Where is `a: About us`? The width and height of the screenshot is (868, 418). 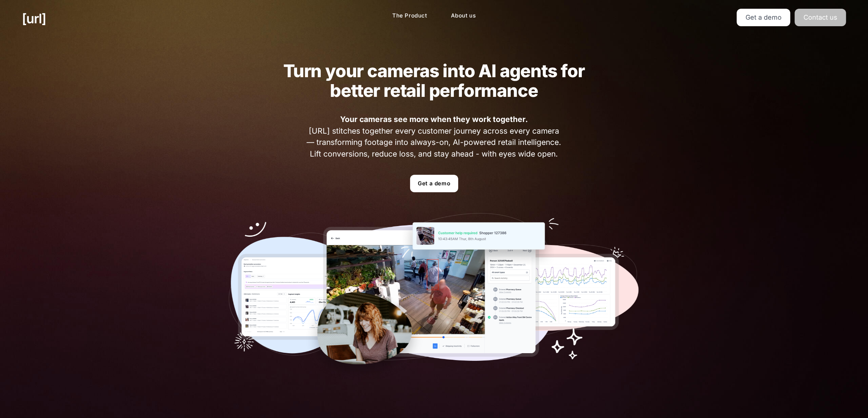 a: About us is located at coordinates (463, 16).